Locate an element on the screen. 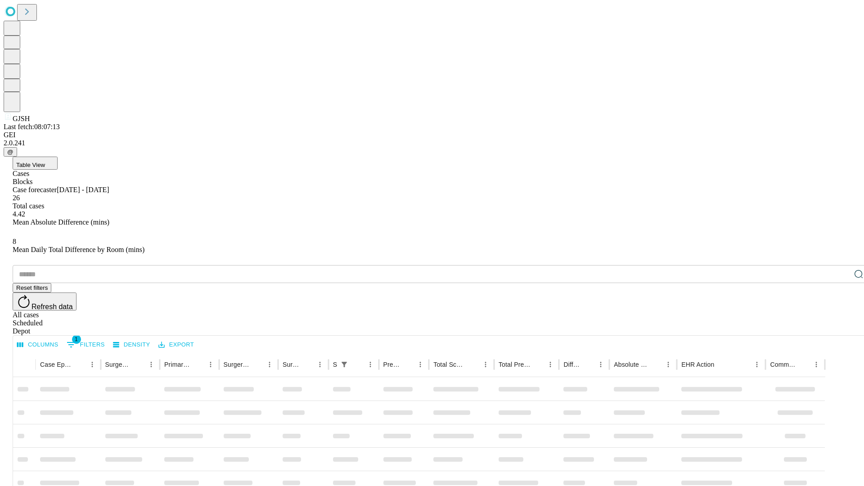 This screenshot has height=486, width=864. div: Case Epic Id is located at coordinates (56, 364).